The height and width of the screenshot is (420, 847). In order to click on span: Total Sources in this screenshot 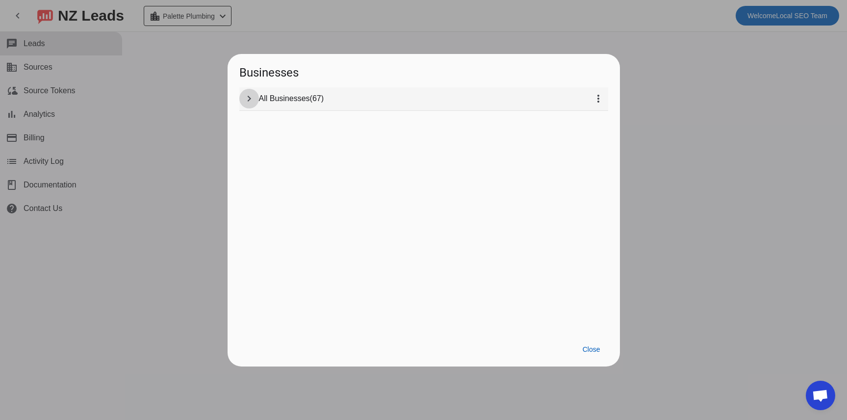, I will do `click(317, 99)`.